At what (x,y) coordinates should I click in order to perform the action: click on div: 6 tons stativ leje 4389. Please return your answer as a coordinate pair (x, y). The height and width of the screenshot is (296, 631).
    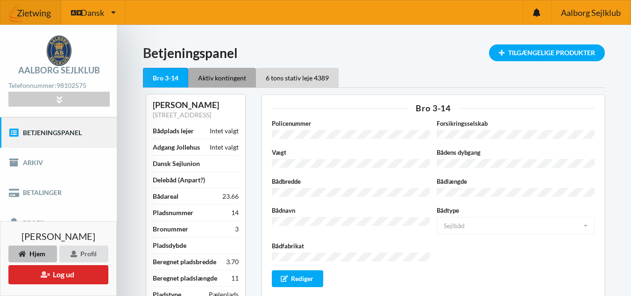
    Looking at the image, I should click on (297, 77).